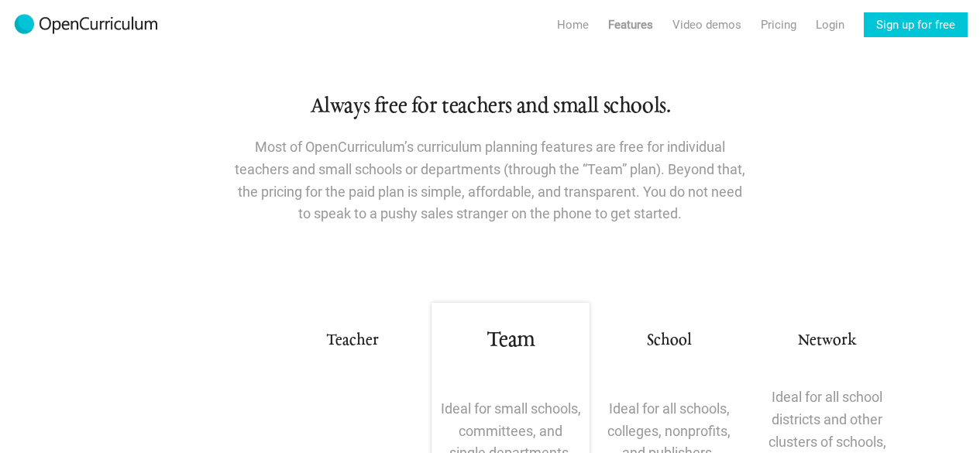 This screenshot has width=980, height=453. Describe the element at coordinates (489, 107) in the screenshot. I see `h1: Always free for teachers and small schools.` at that location.